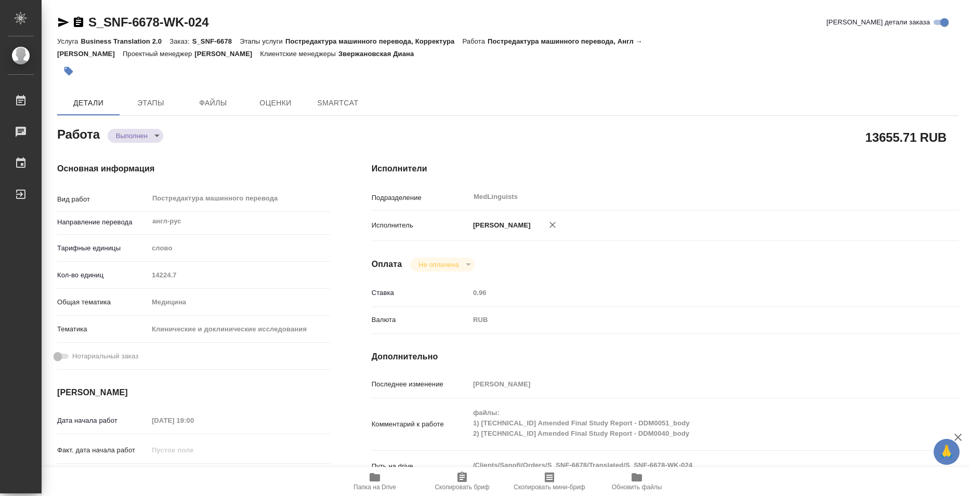 This screenshot has width=970, height=496. Describe the element at coordinates (102, 276) in the screenshot. I see `p: Кол-во единиц` at that location.